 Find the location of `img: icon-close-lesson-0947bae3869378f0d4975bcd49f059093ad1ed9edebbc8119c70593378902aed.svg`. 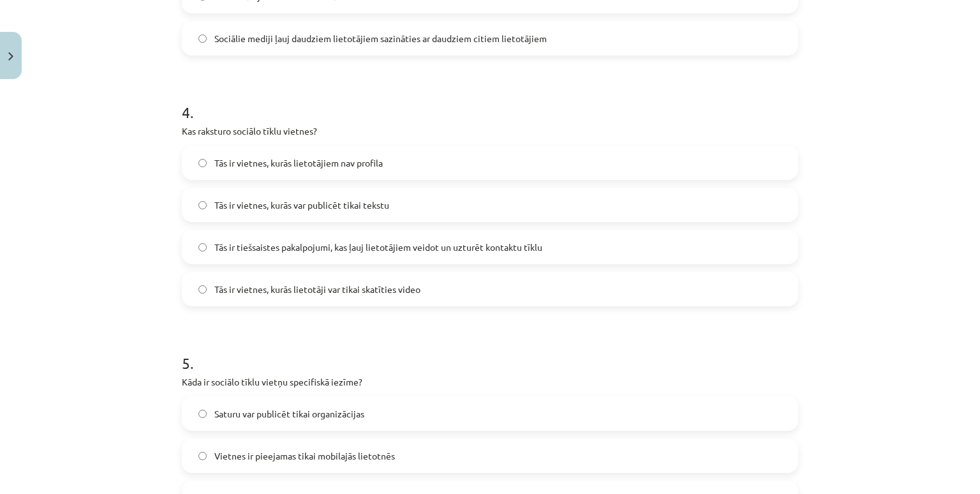

img: icon-close-lesson-0947bae3869378f0d4975bcd49f059093ad1ed9edebbc8119c70593378902aed.svg is located at coordinates (11, 56).